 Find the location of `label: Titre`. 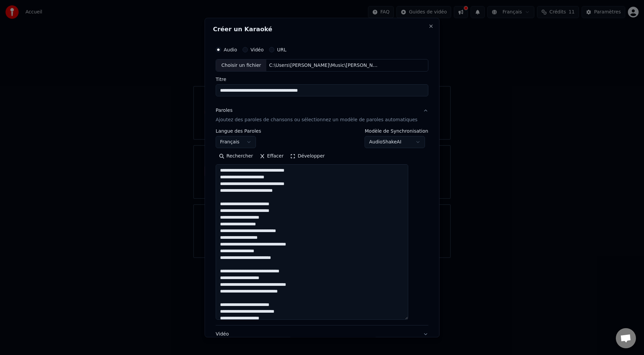

label: Titre is located at coordinates (322, 80).